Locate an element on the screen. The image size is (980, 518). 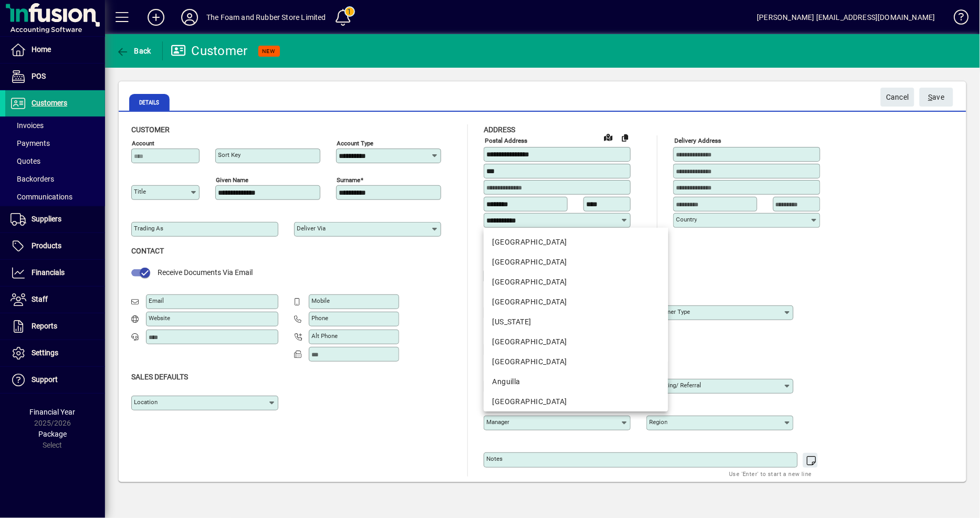
mat-label: Surname is located at coordinates (348, 180).